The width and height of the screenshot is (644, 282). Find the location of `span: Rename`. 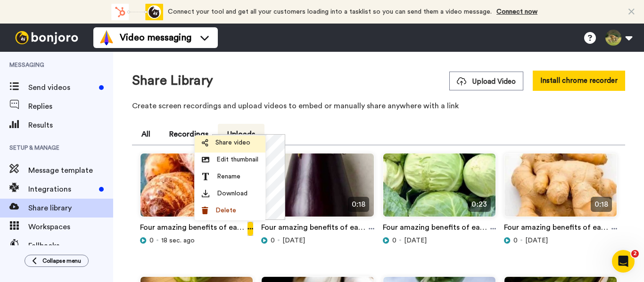

span: Rename is located at coordinates (229, 177).